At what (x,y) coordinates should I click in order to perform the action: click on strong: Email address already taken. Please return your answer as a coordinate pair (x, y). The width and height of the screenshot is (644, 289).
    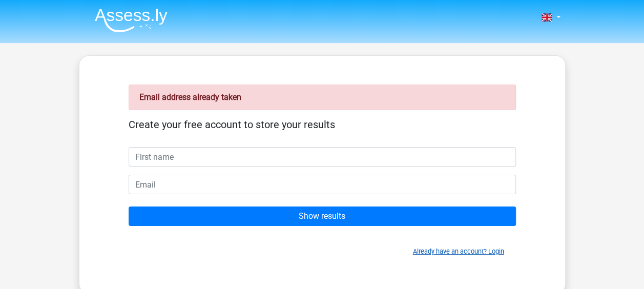
    Looking at the image, I should click on (190, 97).